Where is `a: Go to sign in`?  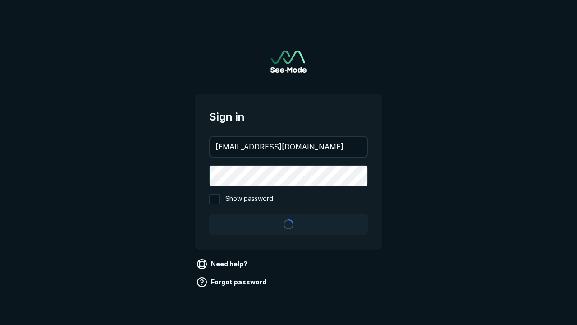 a: Go to sign in is located at coordinates (289, 61).